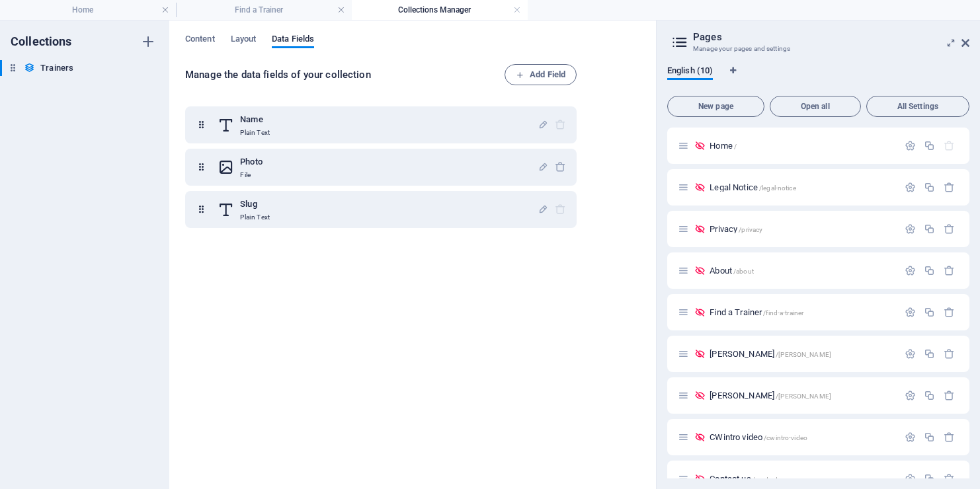 This screenshot has height=489, width=980. I want to click on span: English (10), so click(689, 72).